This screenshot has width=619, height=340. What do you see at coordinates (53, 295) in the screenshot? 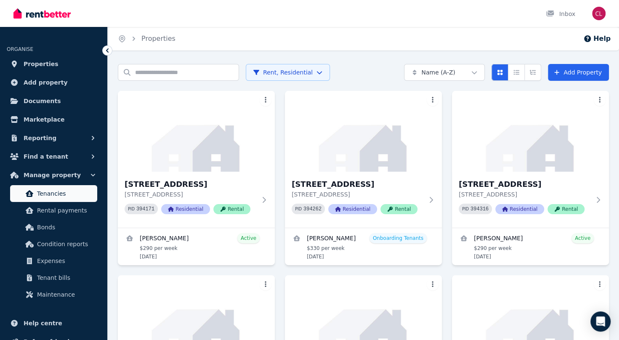
I see `a: Maintenance` at bounding box center [53, 295].